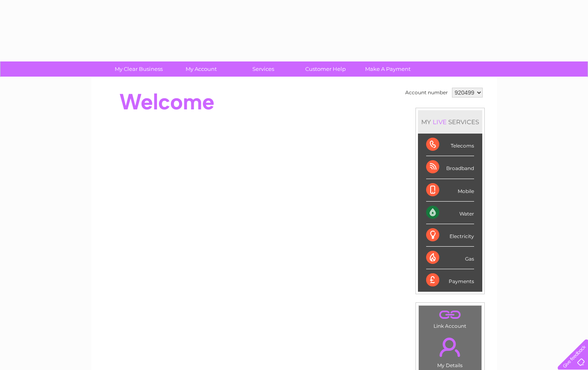 The height and width of the screenshot is (370, 588). Describe the element at coordinates (440, 122) in the screenshot. I see `div: LIVE` at that location.